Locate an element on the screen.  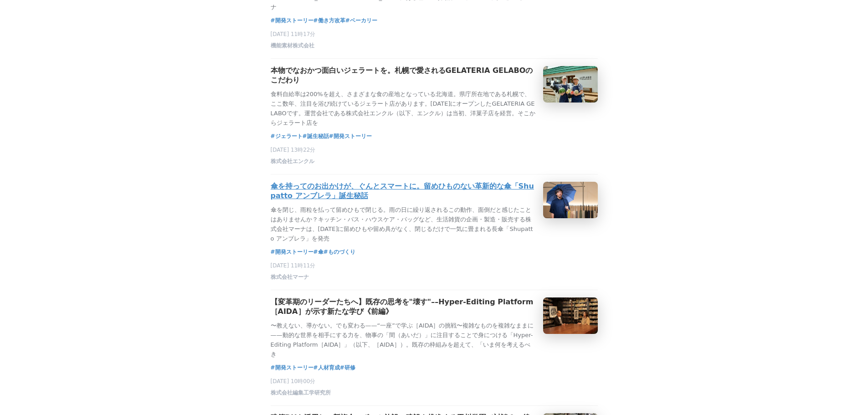
a: #傘 is located at coordinates (319, 252).